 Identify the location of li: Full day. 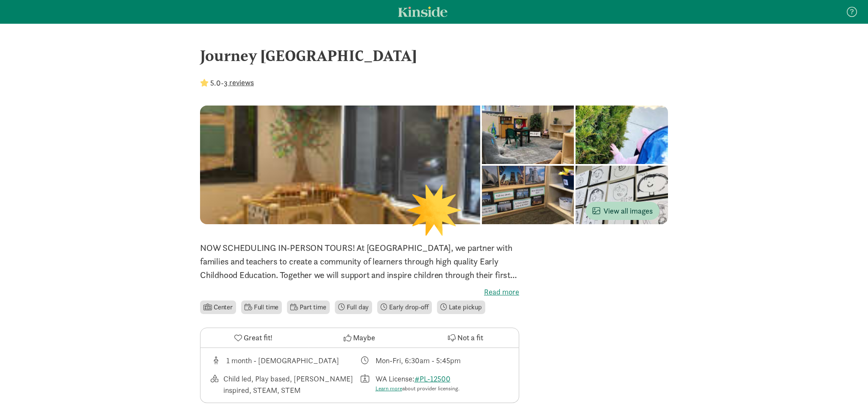
(354, 307).